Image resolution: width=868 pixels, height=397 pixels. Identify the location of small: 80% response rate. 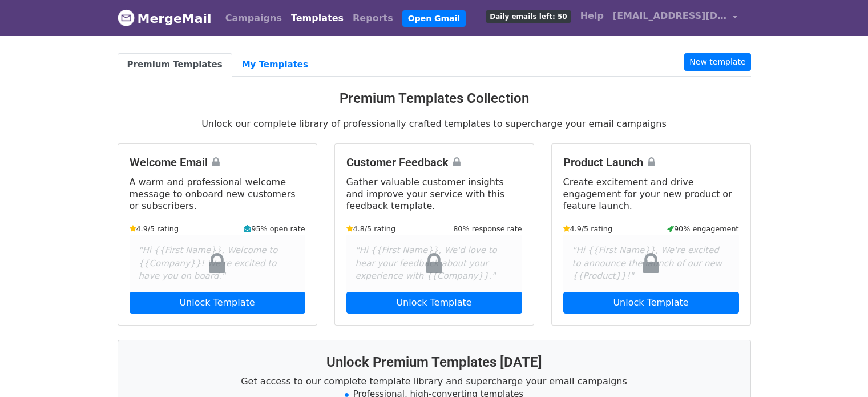
(487, 228).